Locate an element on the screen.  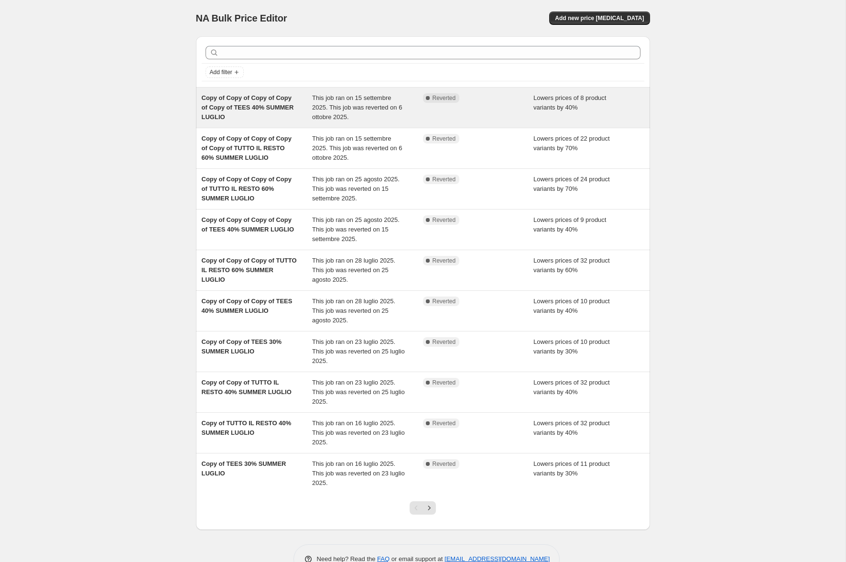
span: Lowers prices of 11 product variants by 30% is located at coordinates (572, 468).